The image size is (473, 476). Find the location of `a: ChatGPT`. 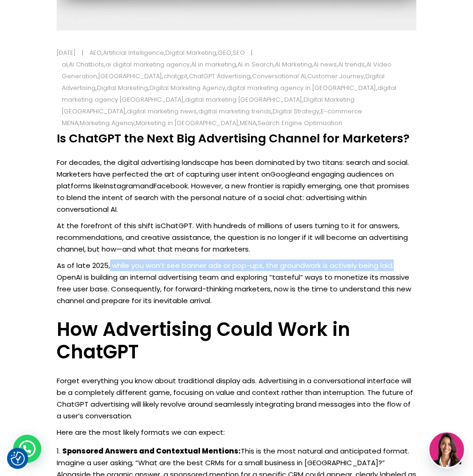

a: ChatGPT is located at coordinates (176, 225).